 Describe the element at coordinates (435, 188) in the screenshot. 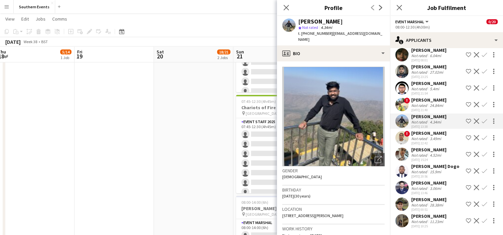

I see `div: 3.06mi` at that location.